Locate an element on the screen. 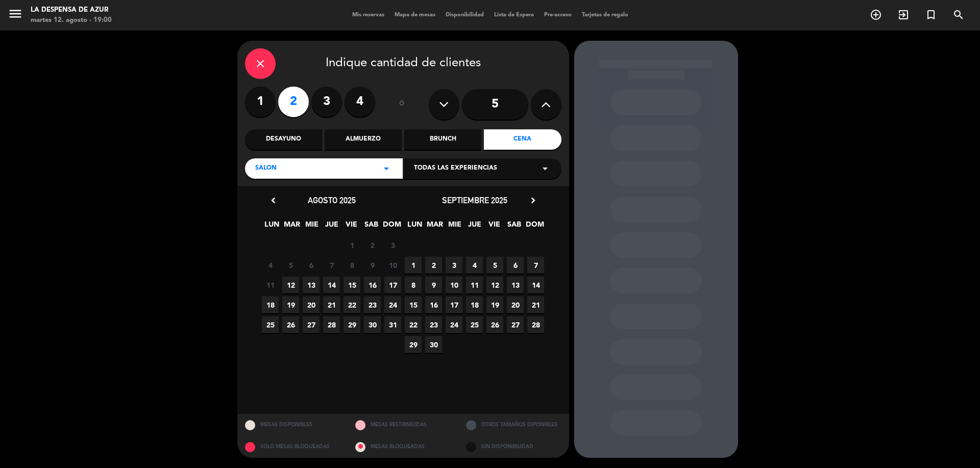 This screenshot has height=468, width=980. button: menu is located at coordinates (16, 16).